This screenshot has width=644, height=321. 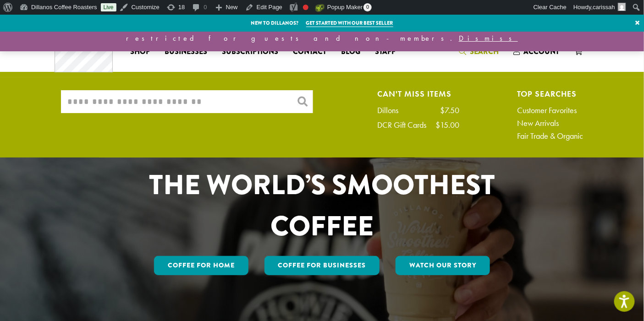 What do you see at coordinates (109, 7) in the screenshot?
I see `a: Live` at bounding box center [109, 7].